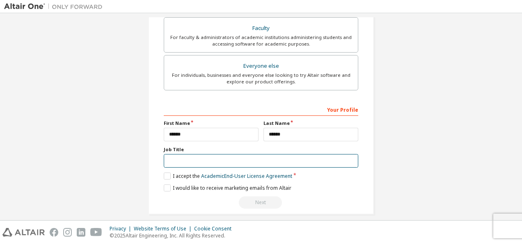 The image size is (522, 244). Describe the element at coordinates (67, 232) in the screenshot. I see `img: instagram.svg` at that location.